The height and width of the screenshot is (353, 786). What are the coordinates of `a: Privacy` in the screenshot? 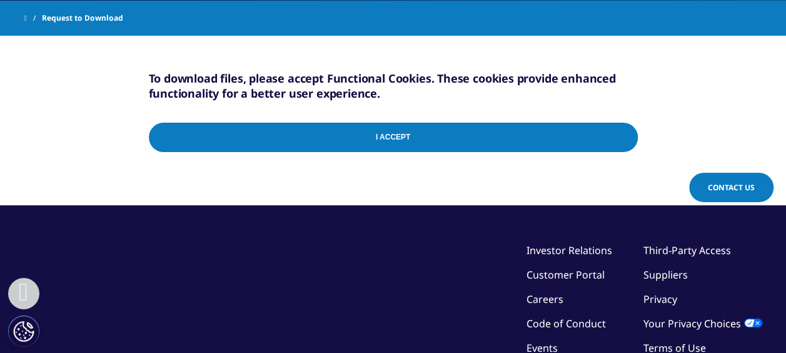 It's located at (661, 299).